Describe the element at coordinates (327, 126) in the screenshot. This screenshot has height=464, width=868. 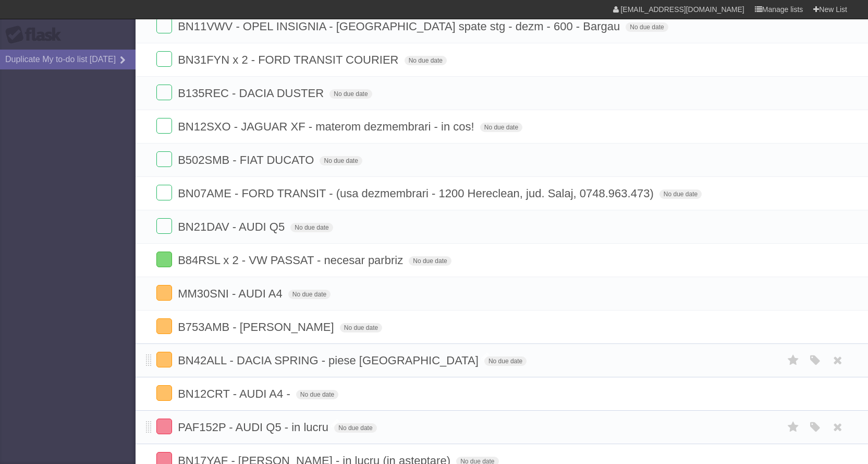
I see `span: BN12SXO - JAGUAR XF - materom dezmembrari - in cos!` at that location.